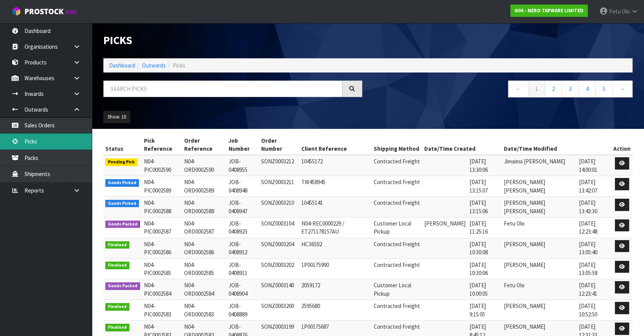 This screenshot has width=644, height=336. Describe the element at coordinates (204, 207) in the screenshot. I see `td: N04-ORD0002588` at that location.